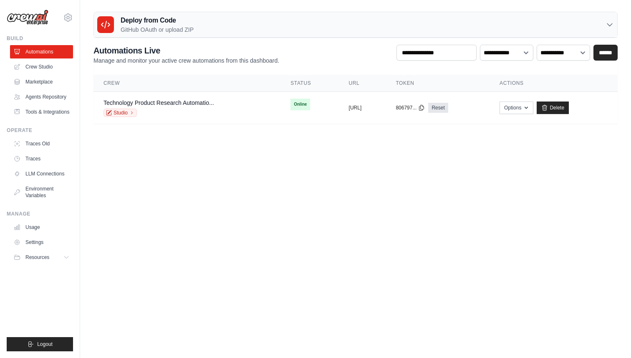 This screenshot has width=631, height=358. What do you see at coordinates (40, 38) in the screenshot?
I see `div: Build` at bounding box center [40, 38].